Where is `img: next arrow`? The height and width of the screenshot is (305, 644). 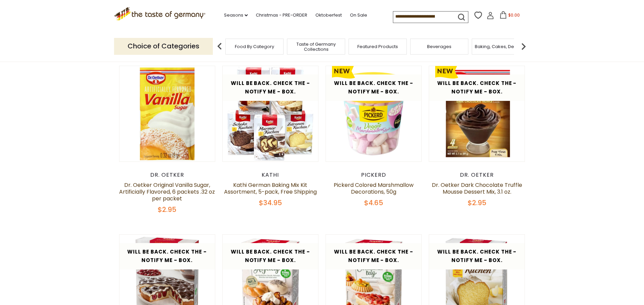
img: next arrow is located at coordinates (524, 46).